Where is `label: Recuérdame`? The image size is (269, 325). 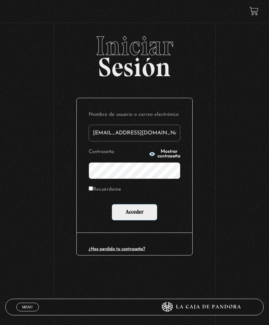
label: Recuérdame is located at coordinates (105, 190).